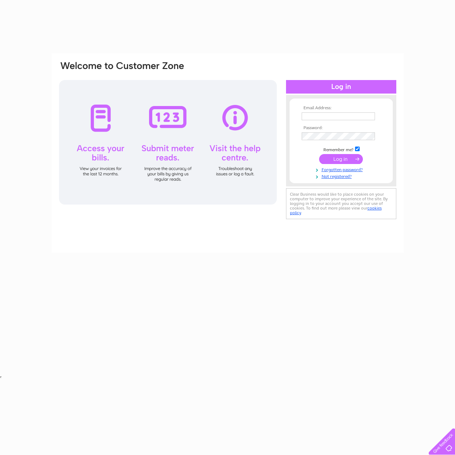  I want to click on th: Email Address:, so click(341, 108).